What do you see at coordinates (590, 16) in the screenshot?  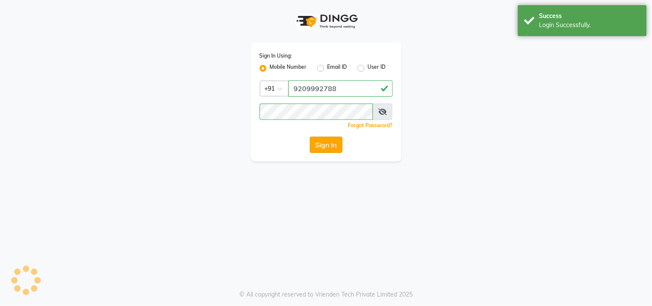 I see `div: Success` at bounding box center [590, 16].